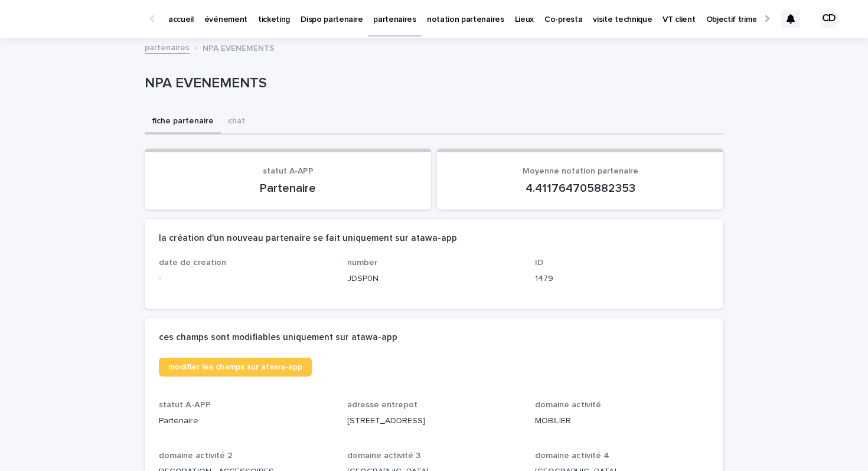 This screenshot has width=868, height=471. I want to click on span: Moyenne notation partenaire, so click(580, 171).